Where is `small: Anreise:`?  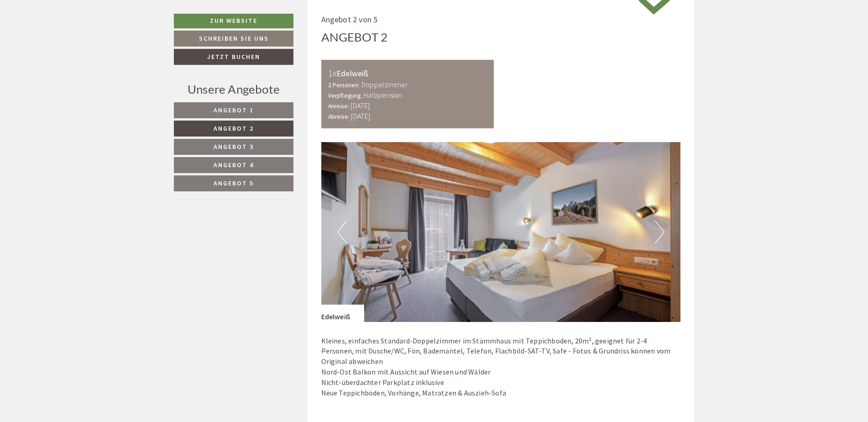 small: Anreise: is located at coordinates (339, 106).